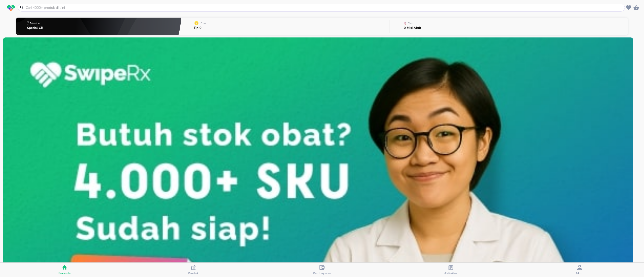 This screenshot has height=277, width=644. Describe the element at coordinates (64, 273) in the screenshot. I see `span: Beranda` at that location.